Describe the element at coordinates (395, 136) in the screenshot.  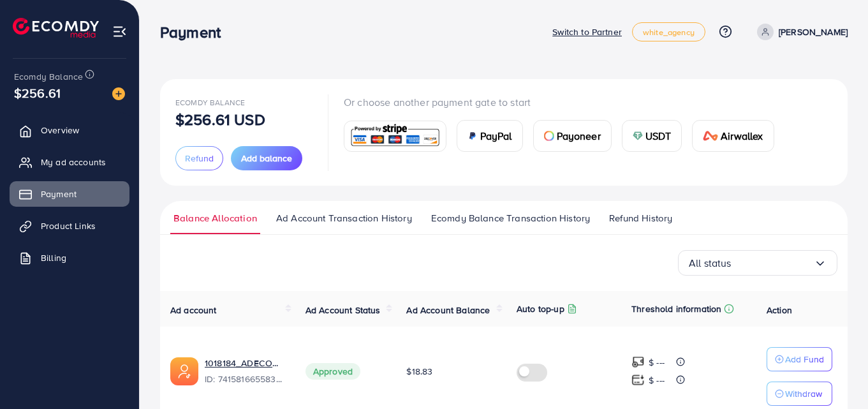
I see `a: card` at that location.